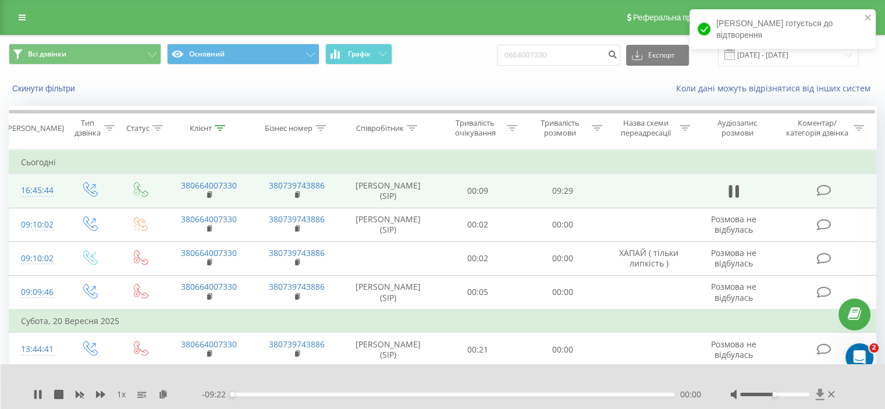 The width and height of the screenshot is (885, 409). Describe the element at coordinates (691, 394) in the screenshot. I see `span: 00:00` at that location.